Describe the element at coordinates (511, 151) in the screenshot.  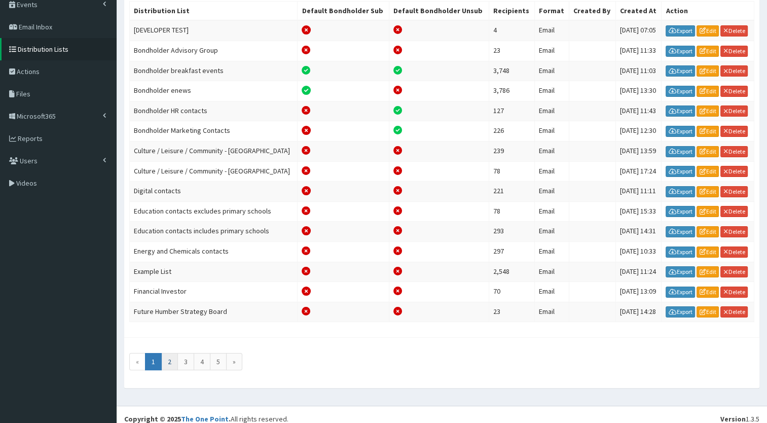
I see `td: 239` at that location.